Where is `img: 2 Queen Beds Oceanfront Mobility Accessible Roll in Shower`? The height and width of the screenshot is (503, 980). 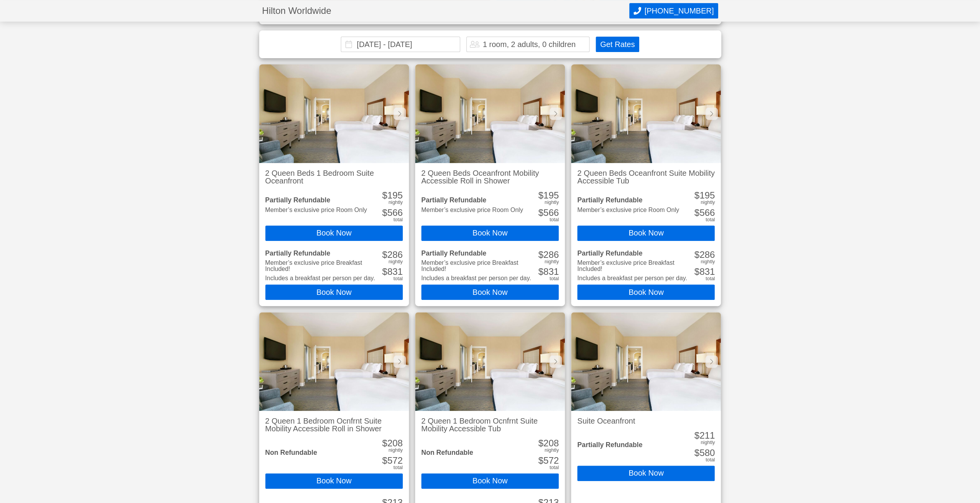
img: 2 Queen Beds Oceanfront Mobility Accessible Roll in Shower is located at coordinates (490, 113).